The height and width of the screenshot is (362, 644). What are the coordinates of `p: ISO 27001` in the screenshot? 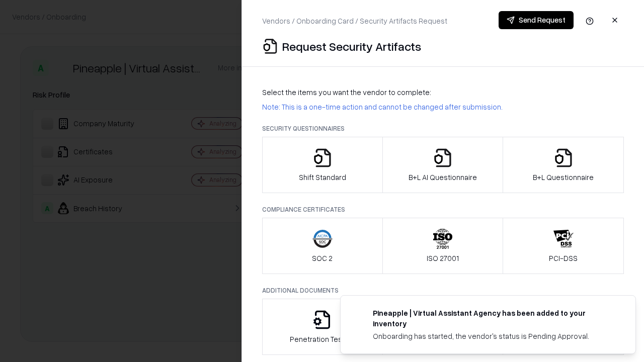 It's located at (443, 258).